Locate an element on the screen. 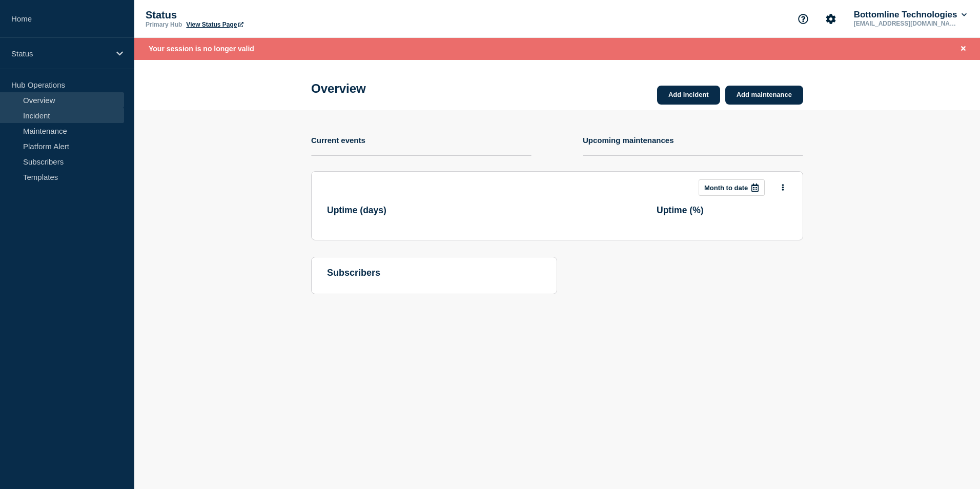 The height and width of the screenshot is (489, 980). a: Add maintenance is located at coordinates (764, 95).